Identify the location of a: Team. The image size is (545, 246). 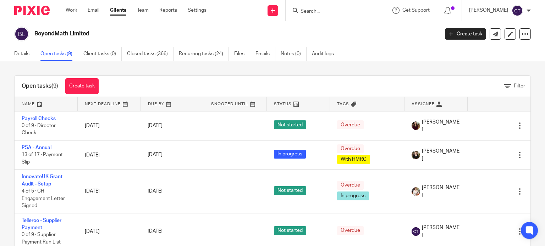
(143, 10).